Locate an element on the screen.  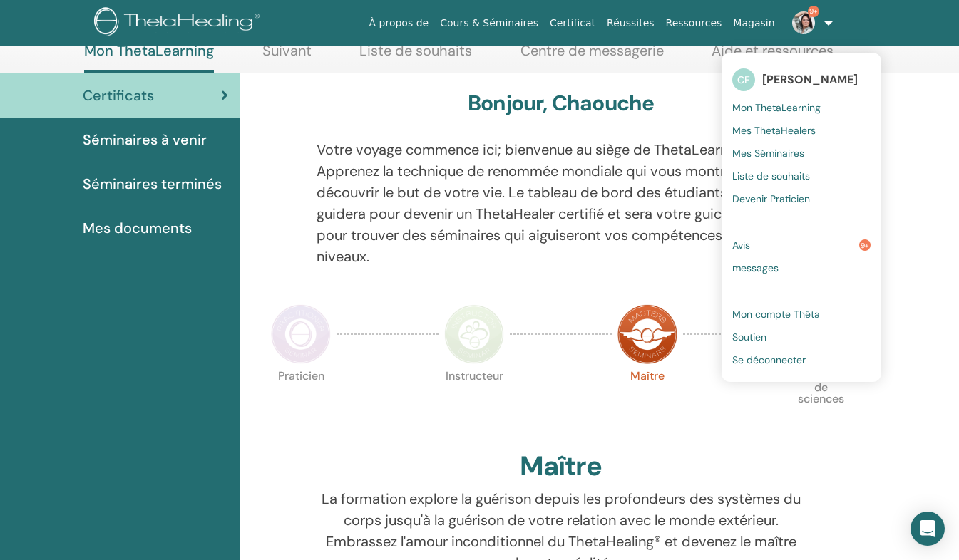
p: Maître is located at coordinates (648, 400).